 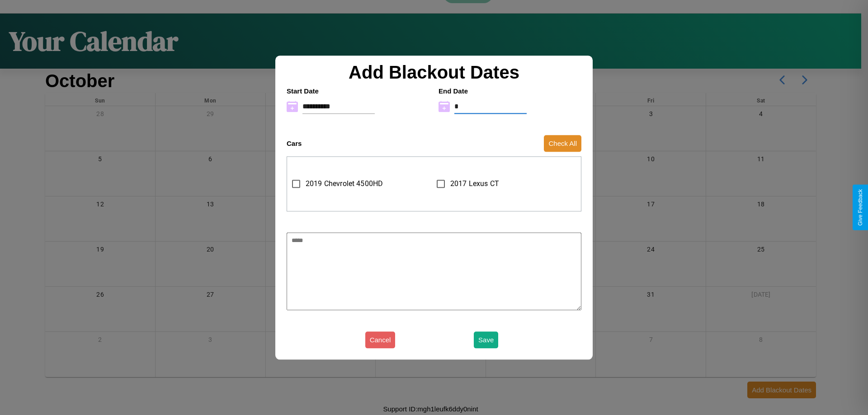 I want to click on span: 2019 Chevrolet 4500HD, so click(x=344, y=184).